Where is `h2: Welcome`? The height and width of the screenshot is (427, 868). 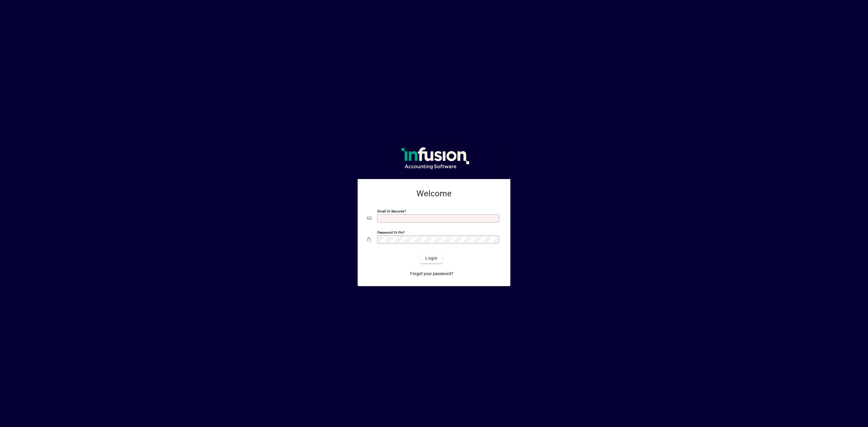
h2: Welcome is located at coordinates (434, 193).